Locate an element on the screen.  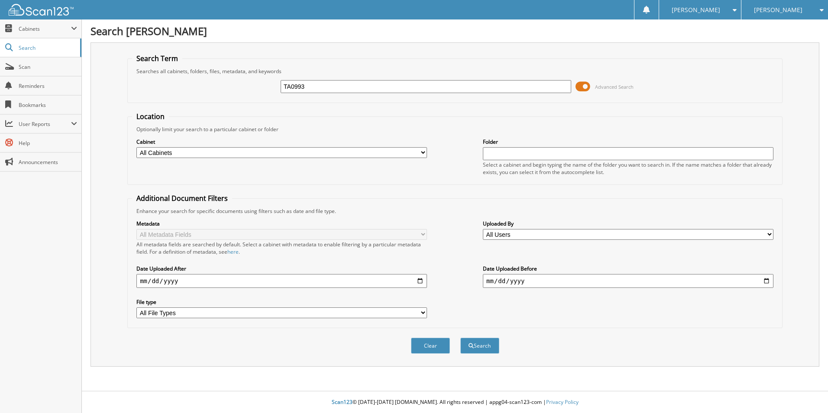
div: Searches all cabinets, folders, files, metadata, and keywords is located at coordinates (455, 71).